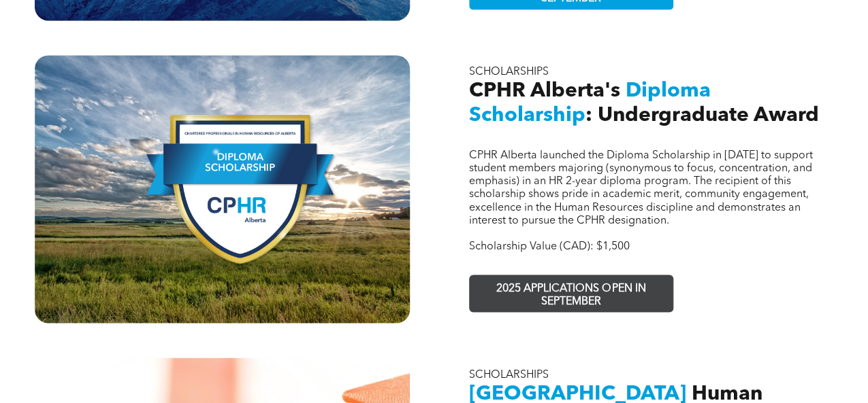 Image resolution: width=868 pixels, height=403 pixels. What do you see at coordinates (545, 91) in the screenshot?
I see `span: CPHR Alberta's` at bounding box center [545, 91].